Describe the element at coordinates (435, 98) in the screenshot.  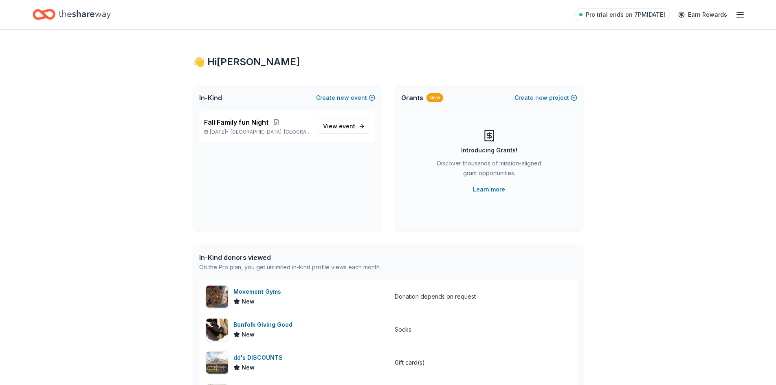
I see `div: New` at that location.